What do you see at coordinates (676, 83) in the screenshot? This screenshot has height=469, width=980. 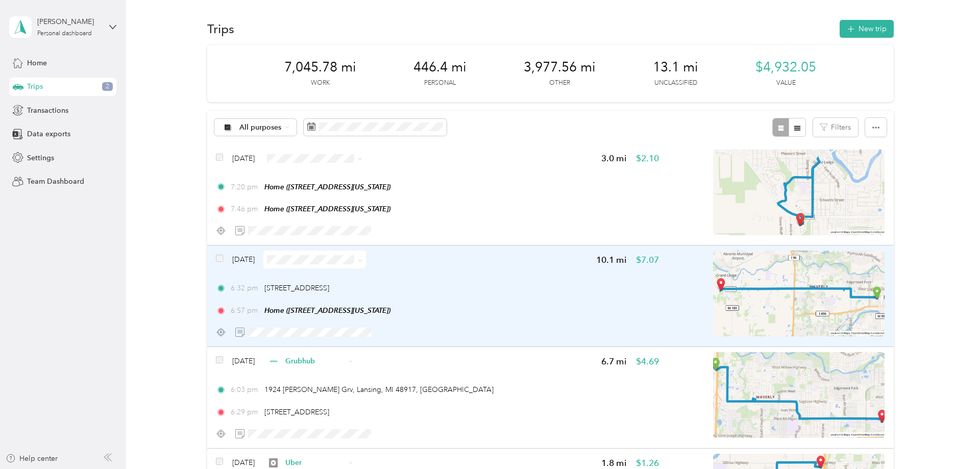 I see `p: Unclassified` at bounding box center [676, 83].